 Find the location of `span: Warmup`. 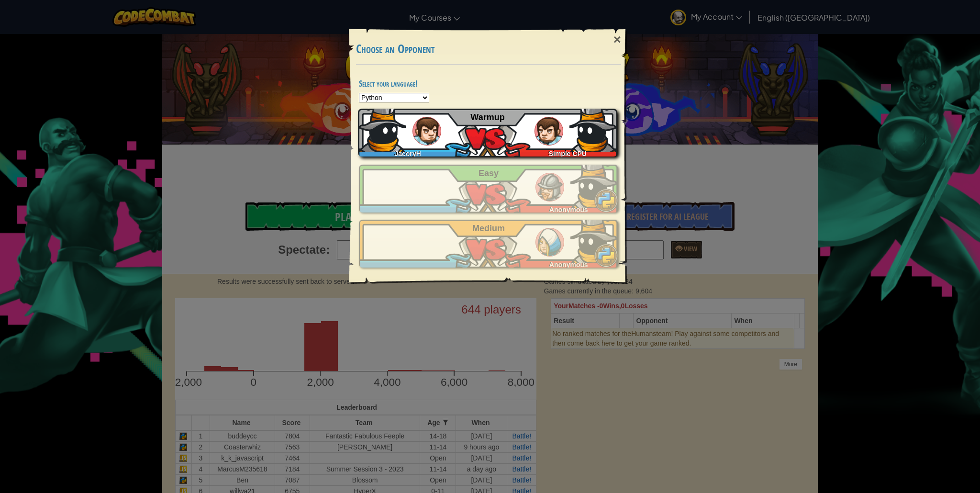

span: Warmup is located at coordinates (488, 117).